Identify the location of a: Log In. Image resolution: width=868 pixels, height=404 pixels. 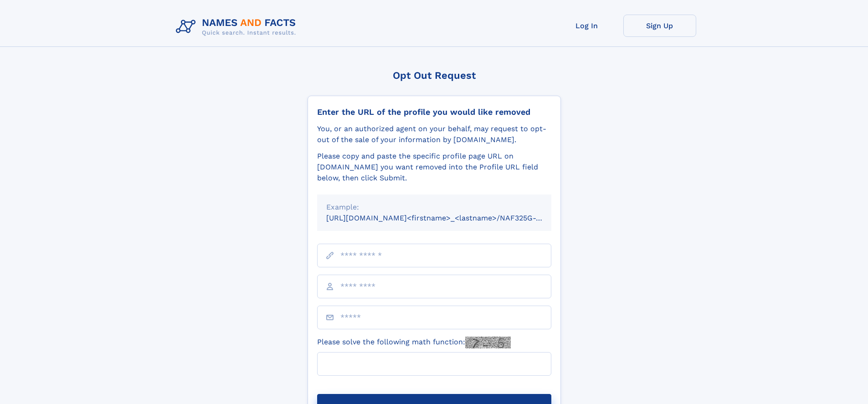
(587, 25).